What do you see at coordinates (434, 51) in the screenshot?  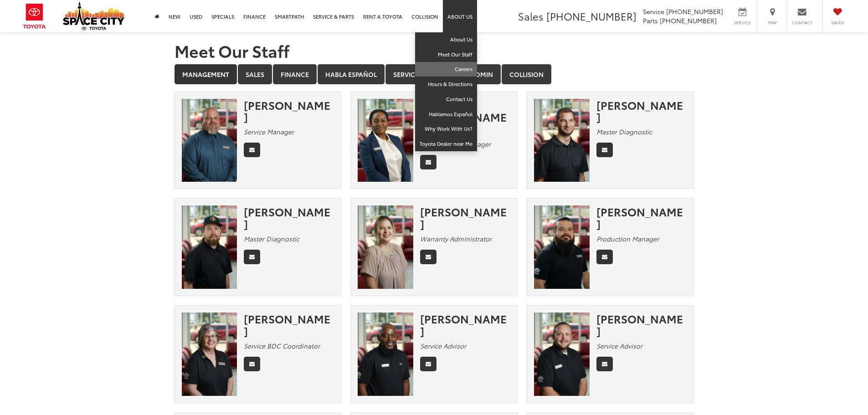 I see `div: Meet Our Staff` at bounding box center [434, 51].